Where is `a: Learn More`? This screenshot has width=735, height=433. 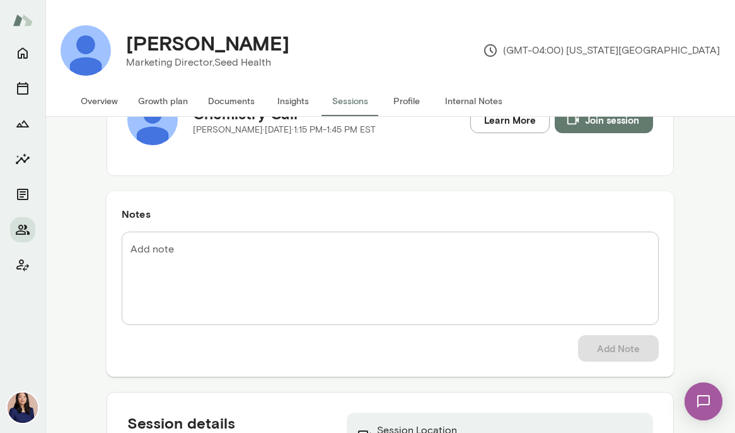 a: Learn More is located at coordinates (510, 120).